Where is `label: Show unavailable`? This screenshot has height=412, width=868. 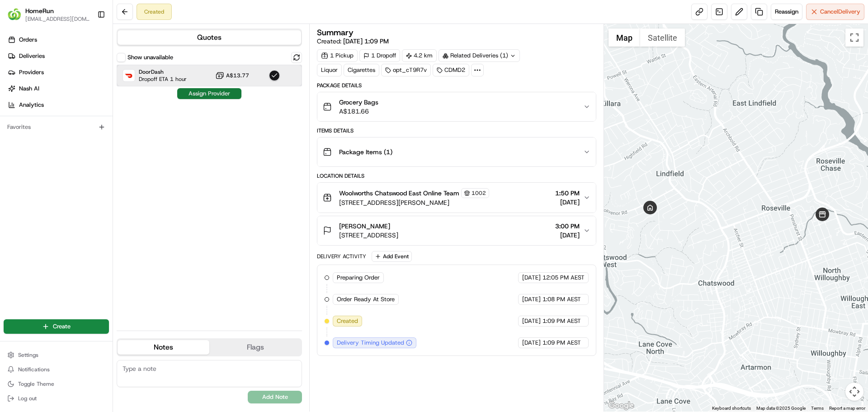
label: Show unavailable is located at coordinates (150, 58).